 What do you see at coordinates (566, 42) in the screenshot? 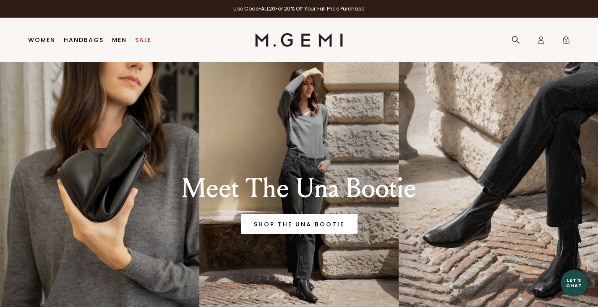
I see `span: 0` at bounding box center [566, 42].